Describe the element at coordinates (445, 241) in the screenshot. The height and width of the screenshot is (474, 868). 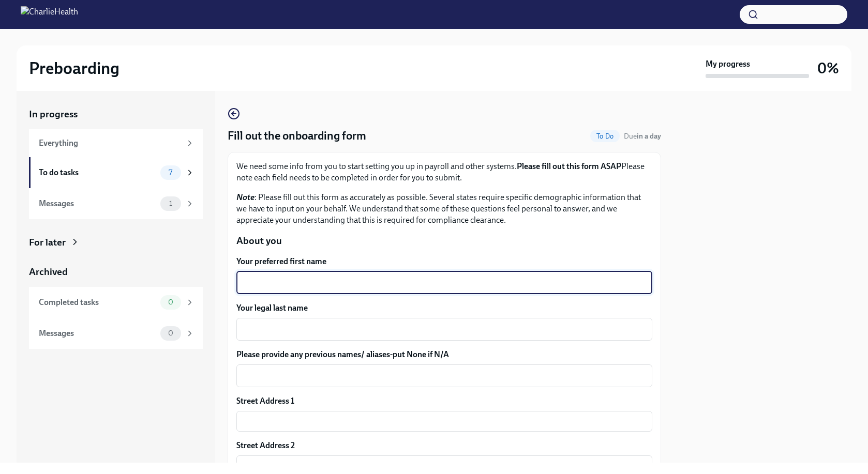
I see `p: About you` at that location.